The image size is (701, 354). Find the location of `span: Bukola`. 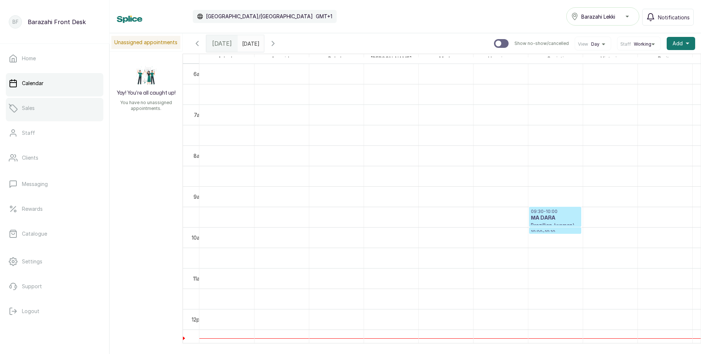

span: Bukola is located at coordinates (336, 58).